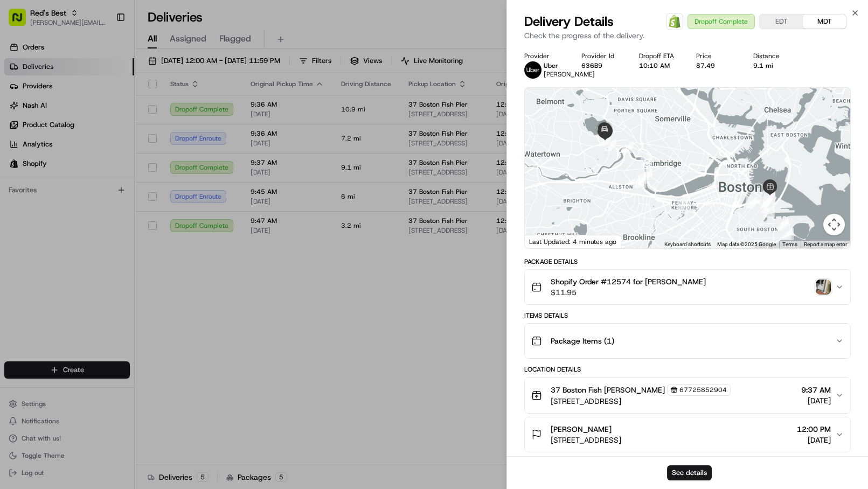 The width and height of the screenshot is (868, 489). What do you see at coordinates (716, 56) in the screenshot?
I see `div: Price` at bounding box center [716, 56].